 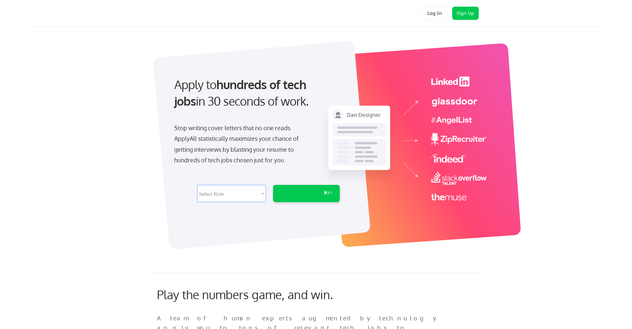 What do you see at coordinates (435, 13) in the screenshot?
I see `button: Log In` at bounding box center [435, 13].